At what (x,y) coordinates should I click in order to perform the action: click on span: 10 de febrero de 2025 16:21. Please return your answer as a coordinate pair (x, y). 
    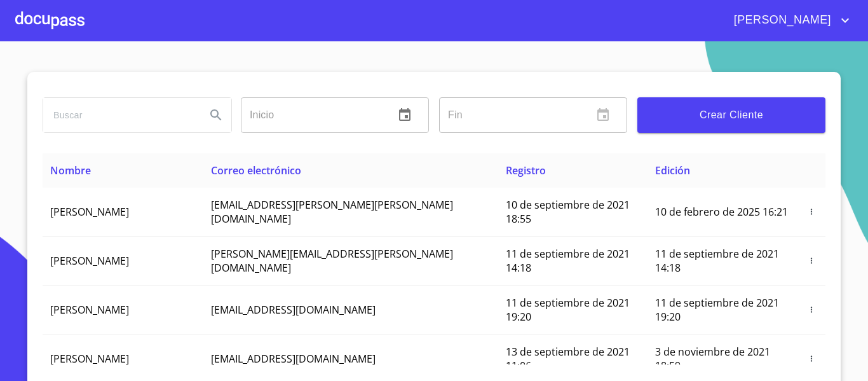
    Looking at the image, I should click on (721, 212).